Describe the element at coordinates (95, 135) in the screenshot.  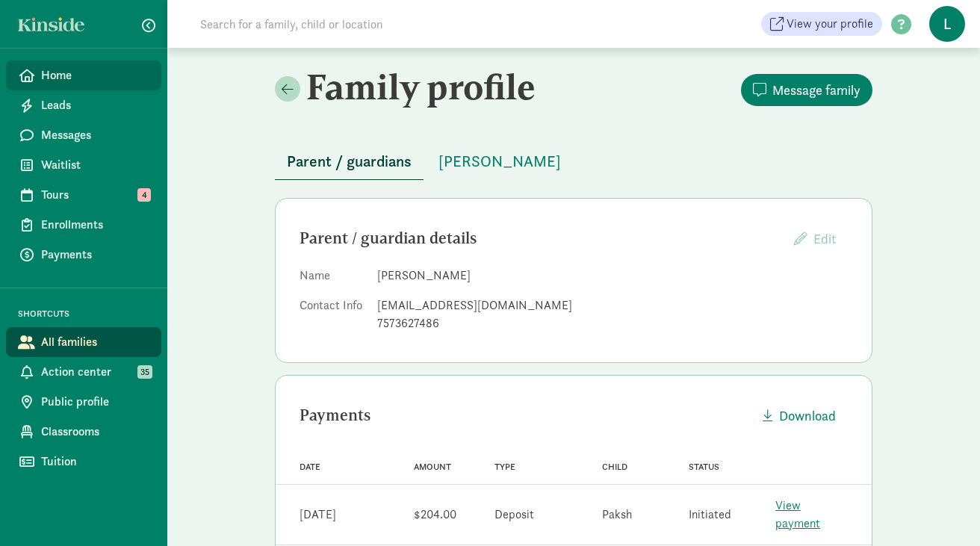
I see `span: Messages` at that location.